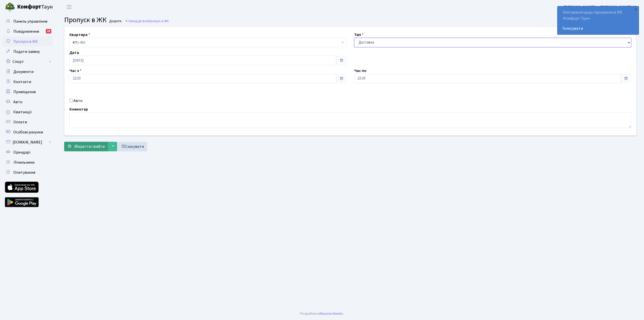 This screenshot has width=644, height=320. What do you see at coordinates (322, 314) in the screenshot?
I see `div: Розроблено .` at bounding box center [322, 314].